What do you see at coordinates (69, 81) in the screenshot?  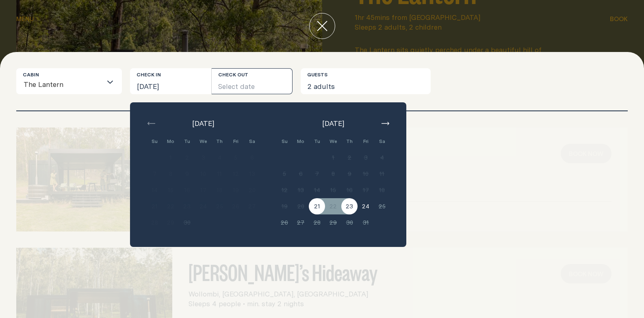 I see `div: Search for option` at bounding box center [69, 81].